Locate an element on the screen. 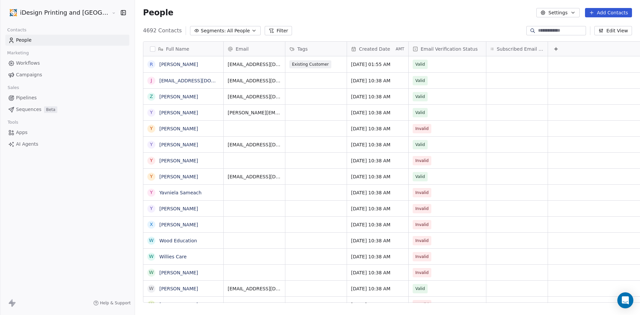 The height and width of the screenshot is (315, 640). button: Edit View is located at coordinates (613, 31).